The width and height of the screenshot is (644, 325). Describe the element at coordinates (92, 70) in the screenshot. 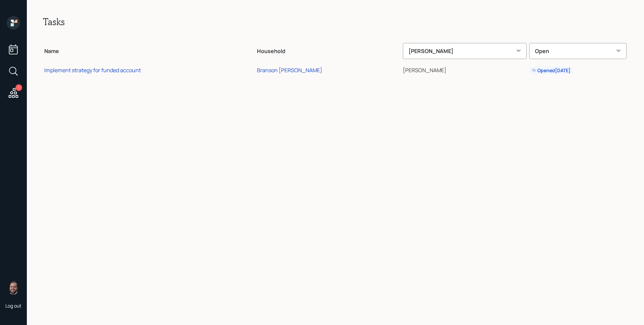

I see `div: Implement strategy for funded account` at that location.